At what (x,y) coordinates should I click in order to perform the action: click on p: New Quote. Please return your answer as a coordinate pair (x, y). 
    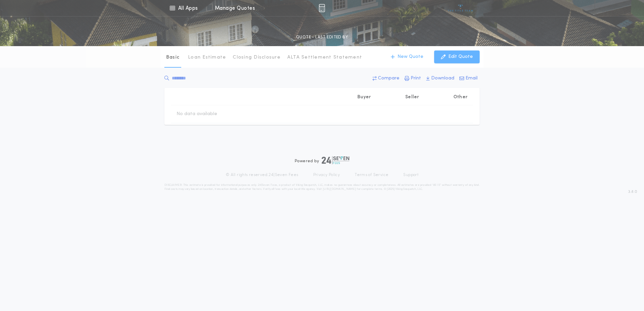
    Looking at the image, I should click on (410, 57).